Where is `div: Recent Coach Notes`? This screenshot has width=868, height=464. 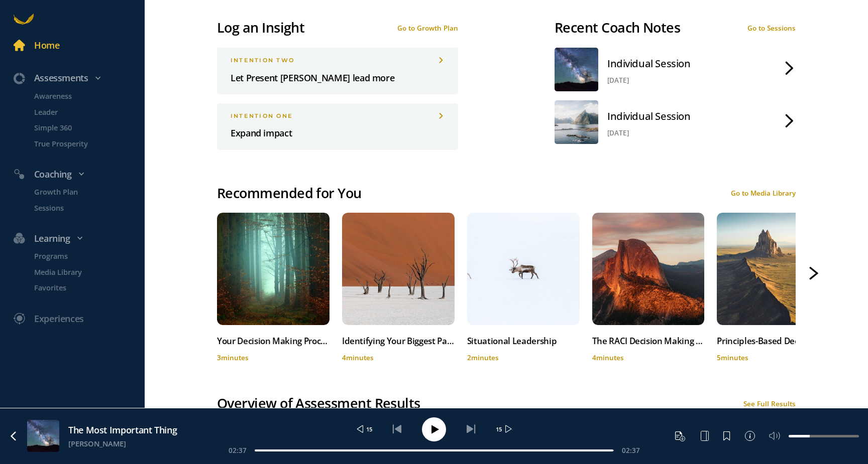
div: Recent Coach Notes is located at coordinates (617, 27).